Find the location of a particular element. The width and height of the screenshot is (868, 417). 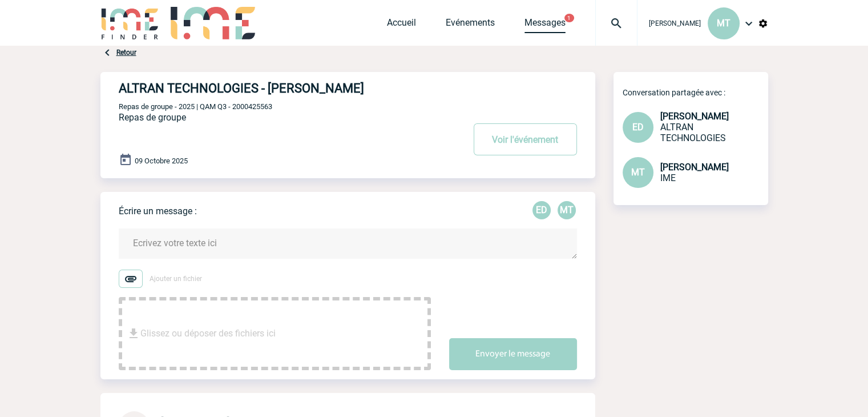

button: 1 is located at coordinates (569, 17).